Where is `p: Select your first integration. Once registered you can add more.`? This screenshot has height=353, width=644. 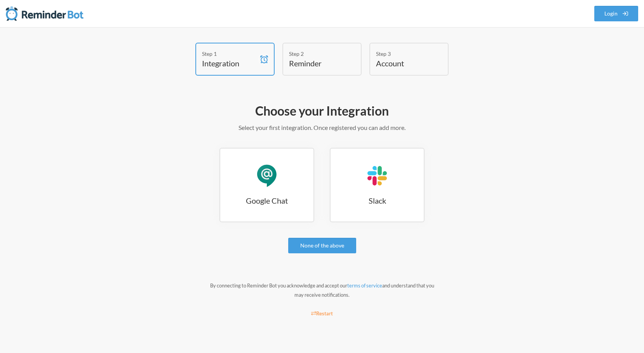 p: Select your first integration. Once registered you can add more. is located at coordinates (322, 128).